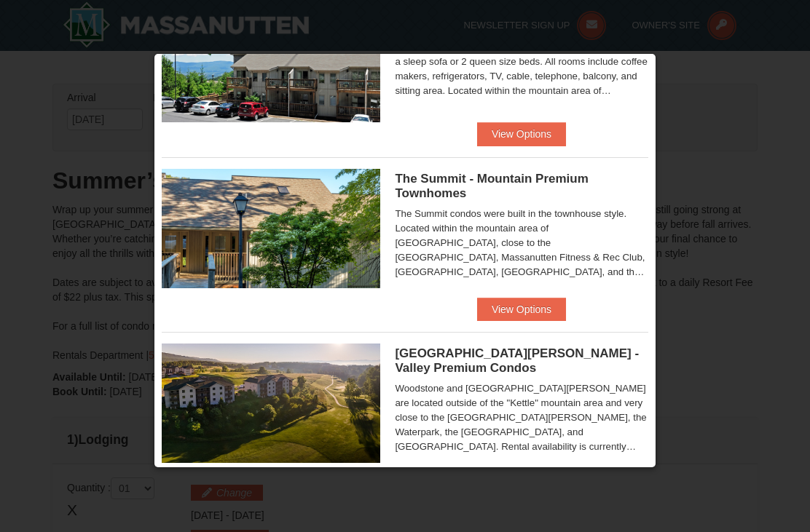 The image size is (810, 532). What do you see at coordinates (271, 229) in the screenshot?
I see `img: 19219034-1-0eee7e00.jpg` at bounding box center [271, 229].